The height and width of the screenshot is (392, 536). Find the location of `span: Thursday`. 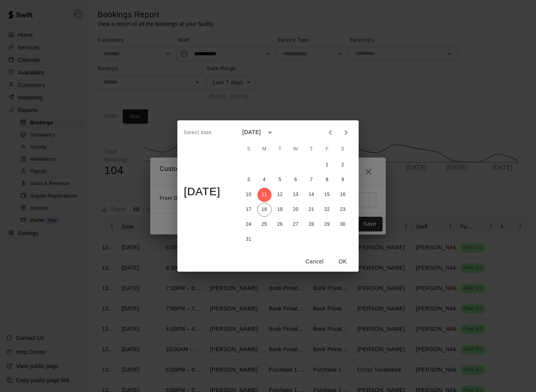

span: Thursday is located at coordinates (312, 149).